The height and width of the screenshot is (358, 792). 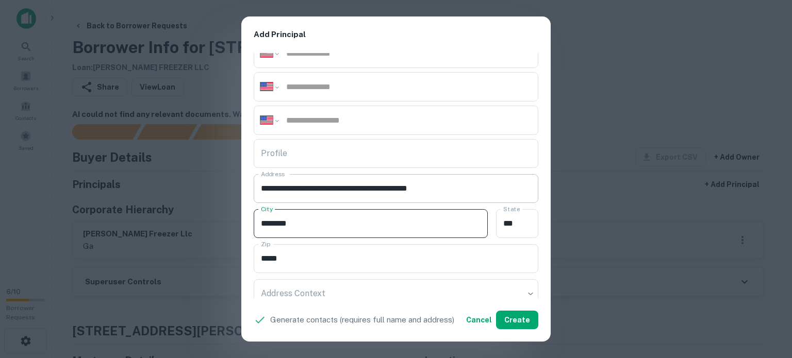 What do you see at coordinates (362, 320) in the screenshot?
I see `p: Generate contacts (requires full name and address)` at bounding box center [362, 320].